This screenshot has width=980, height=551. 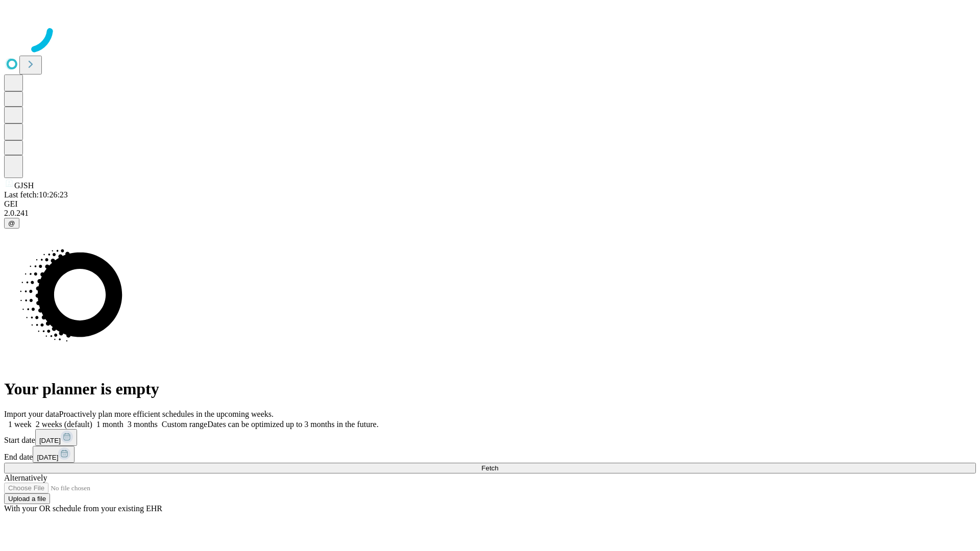 What do you see at coordinates (24, 185) in the screenshot?
I see `span: GJSH` at bounding box center [24, 185].